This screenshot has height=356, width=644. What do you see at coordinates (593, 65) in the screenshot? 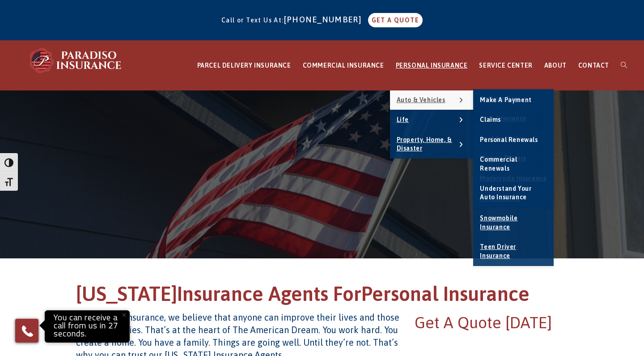
I see `a: CONTACT` at bounding box center [593, 65].